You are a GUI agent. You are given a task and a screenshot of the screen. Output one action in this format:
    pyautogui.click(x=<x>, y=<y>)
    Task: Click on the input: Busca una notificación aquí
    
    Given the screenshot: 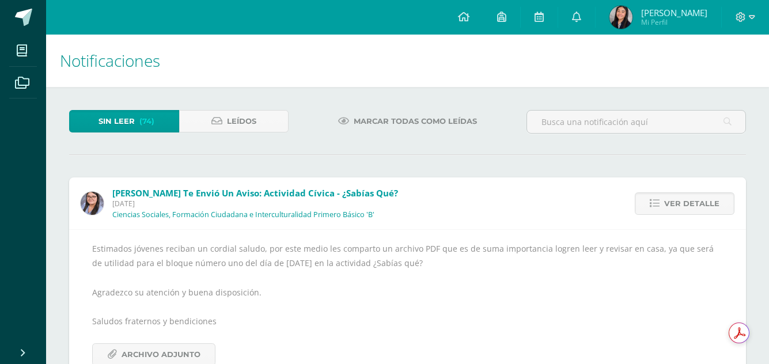 What is the action you would take?
    pyautogui.click(x=636, y=122)
    